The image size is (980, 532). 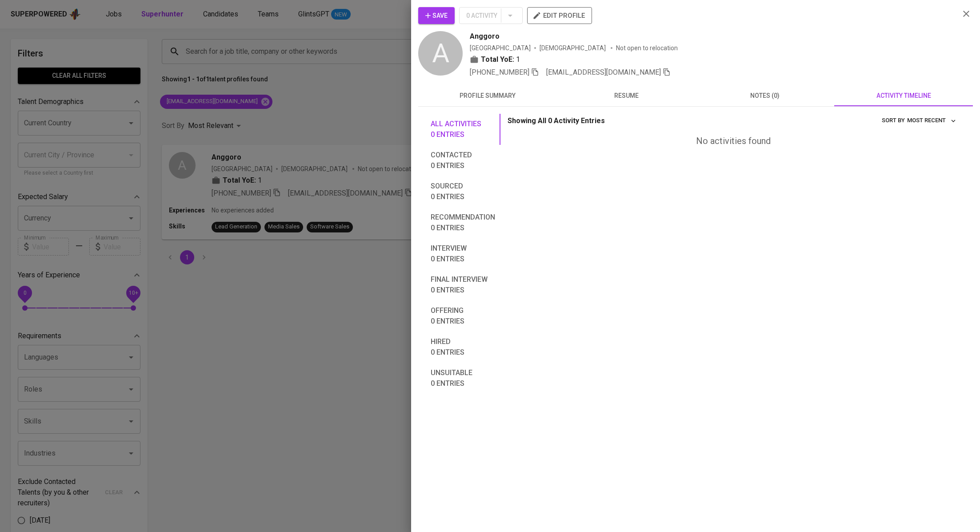 What do you see at coordinates (518, 60) in the screenshot?
I see `span: 1` at bounding box center [518, 60].